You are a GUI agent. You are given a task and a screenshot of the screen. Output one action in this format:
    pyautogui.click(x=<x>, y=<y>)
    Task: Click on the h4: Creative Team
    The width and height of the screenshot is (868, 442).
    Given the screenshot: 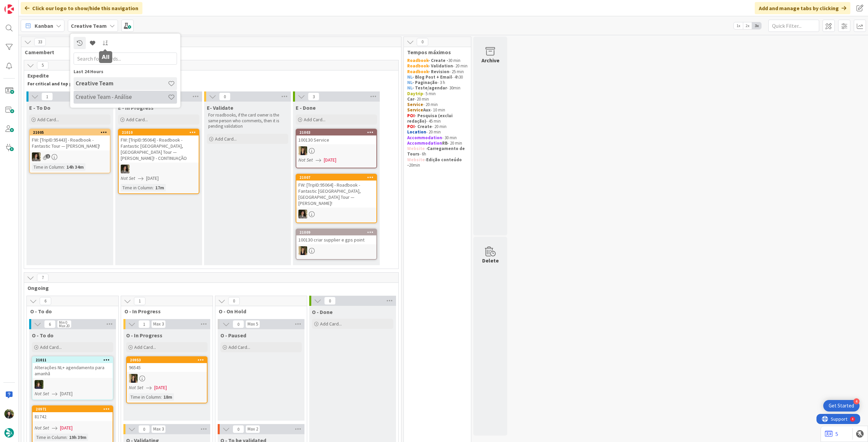 What is the action you would take?
    pyautogui.click(x=122, y=84)
    